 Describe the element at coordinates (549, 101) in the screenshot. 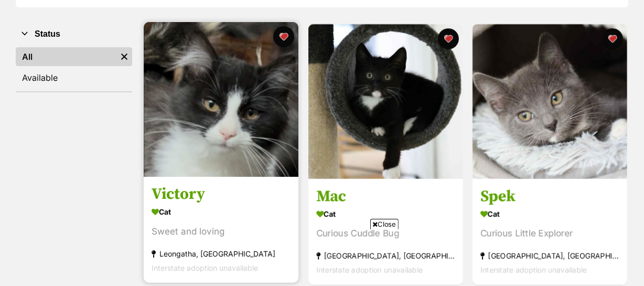

I see `img: Spek` at that location.